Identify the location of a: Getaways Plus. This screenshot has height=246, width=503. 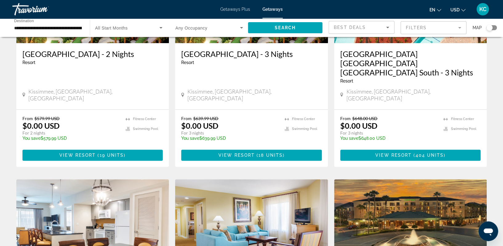
(235, 9).